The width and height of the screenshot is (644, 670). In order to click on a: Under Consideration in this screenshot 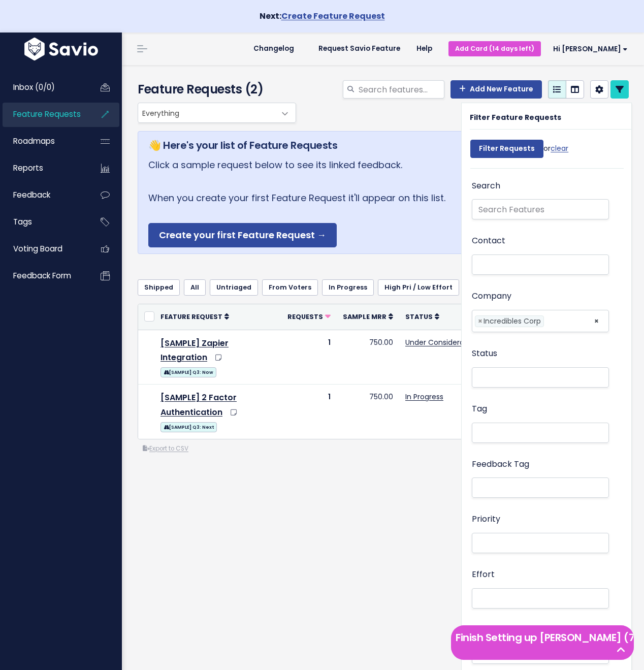, I will do `click(441, 342)`.